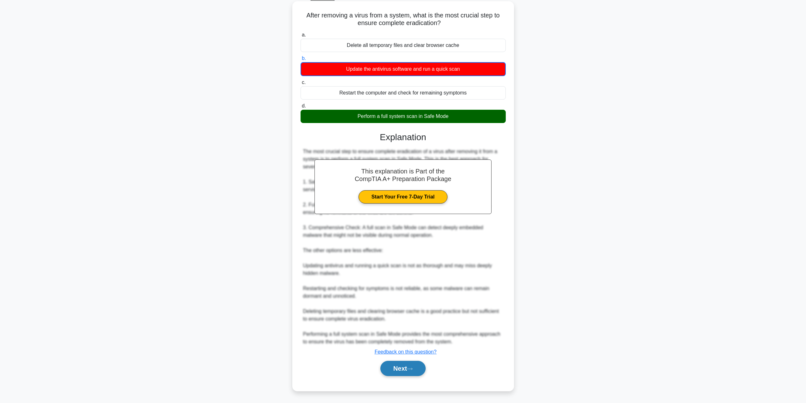  Describe the element at coordinates (406, 351) in the screenshot. I see `u: Feedback on this question?` at that location.